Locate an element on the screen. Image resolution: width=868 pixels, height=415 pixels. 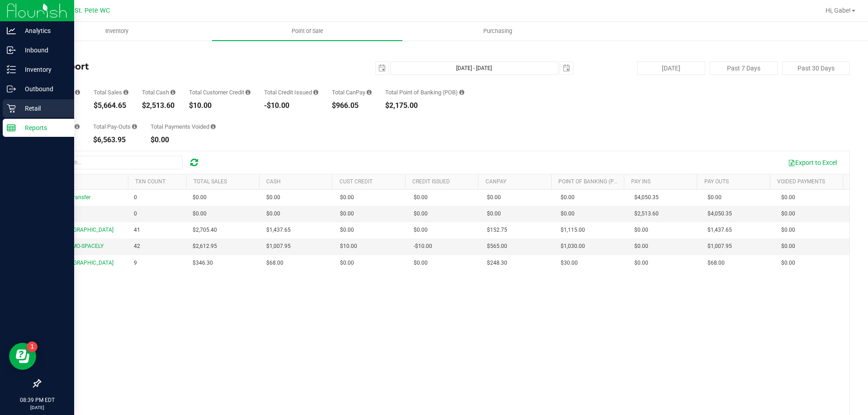
div: $6,563.95 is located at coordinates (114, 140).